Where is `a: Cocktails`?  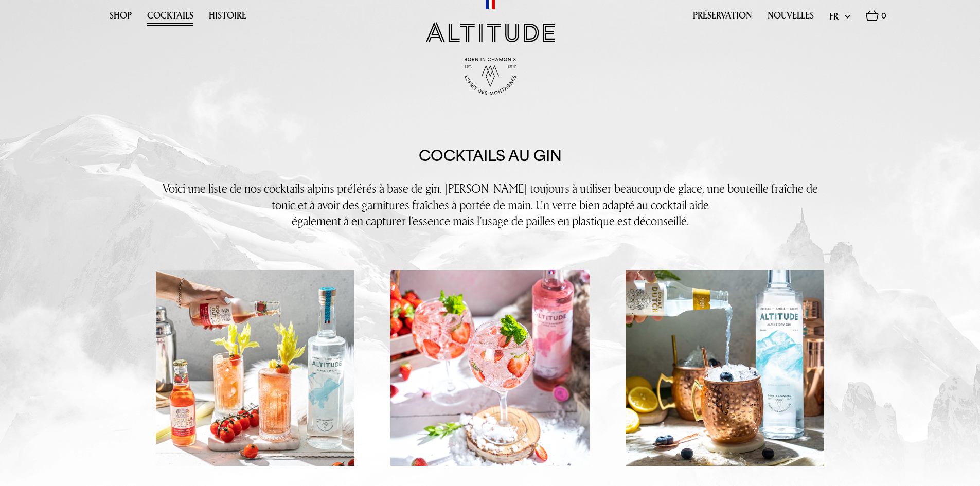
a: Cocktails is located at coordinates (170, 18).